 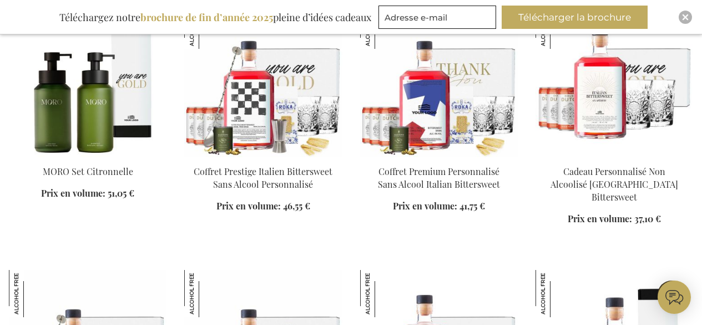 What do you see at coordinates (574, 17) in the screenshot?
I see `button: Télécharger la brochure` at bounding box center [574, 17].